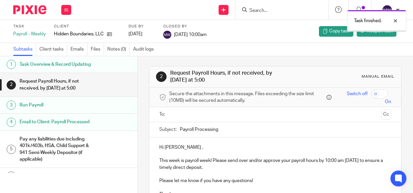 This screenshot has height=193, width=413. What do you see at coordinates (57, 105) in the screenshot?
I see `h1: Run Payroll` at bounding box center [57, 105].